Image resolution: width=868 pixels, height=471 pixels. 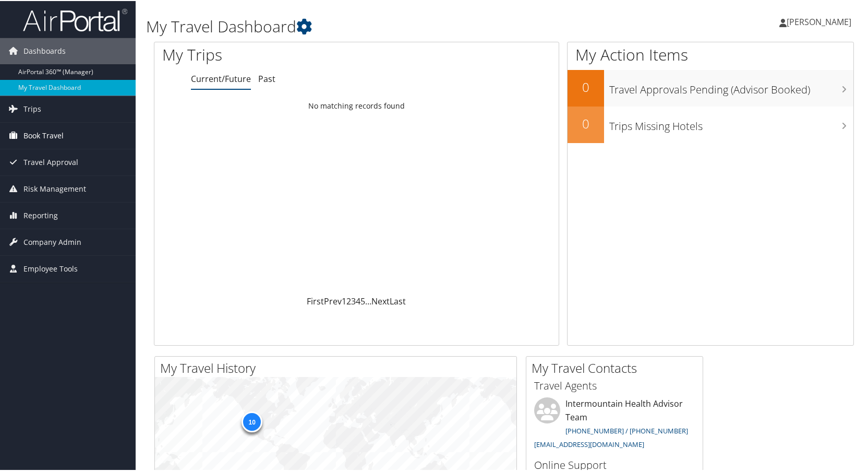 I want to click on span: Company Admin, so click(x=52, y=241).